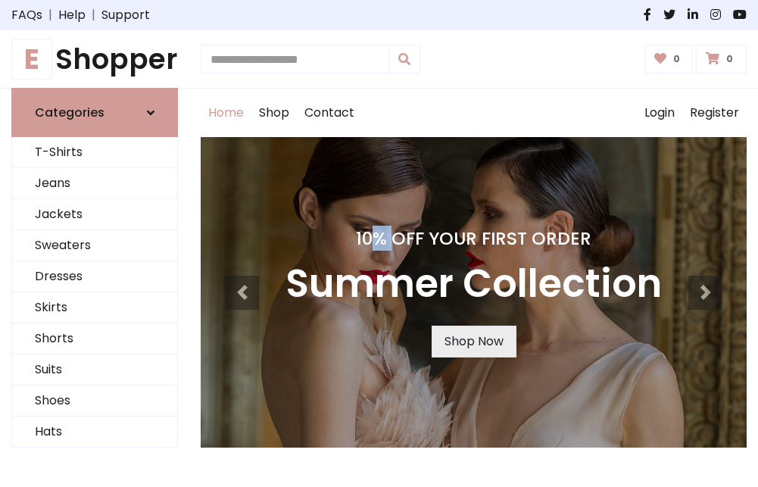 This screenshot has height=487, width=758. Describe the element at coordinates (70, 112) in the screenshot. I see `h6: Categories` at that location.